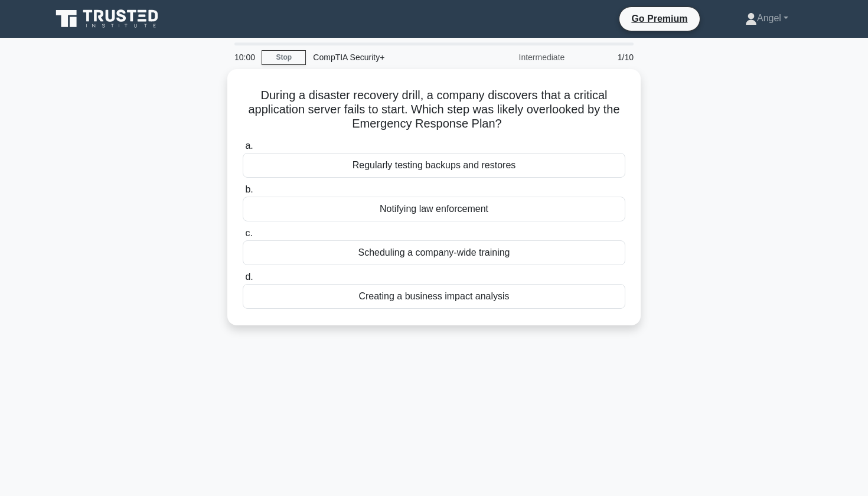 The image size is (868, 496). Describe the element at coordinates (520, 57) in the screenshot. I see `div: Intermediate` at that location.